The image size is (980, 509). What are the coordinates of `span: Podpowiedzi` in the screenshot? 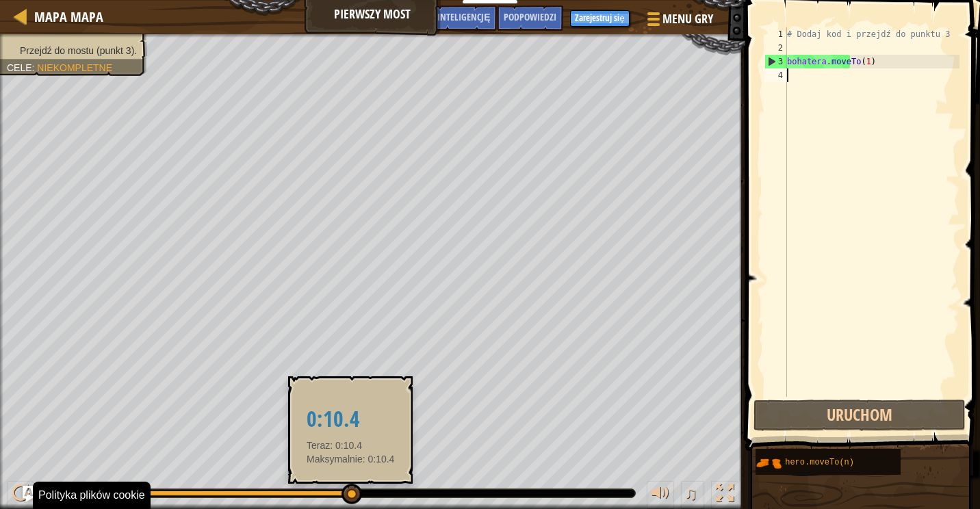 It's located at (529, 16).